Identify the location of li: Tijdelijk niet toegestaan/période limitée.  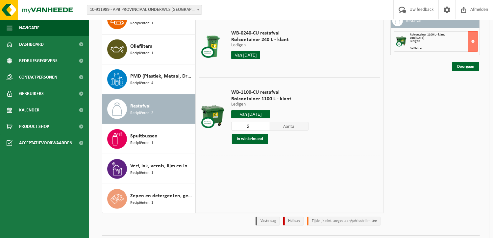
(343, 221).